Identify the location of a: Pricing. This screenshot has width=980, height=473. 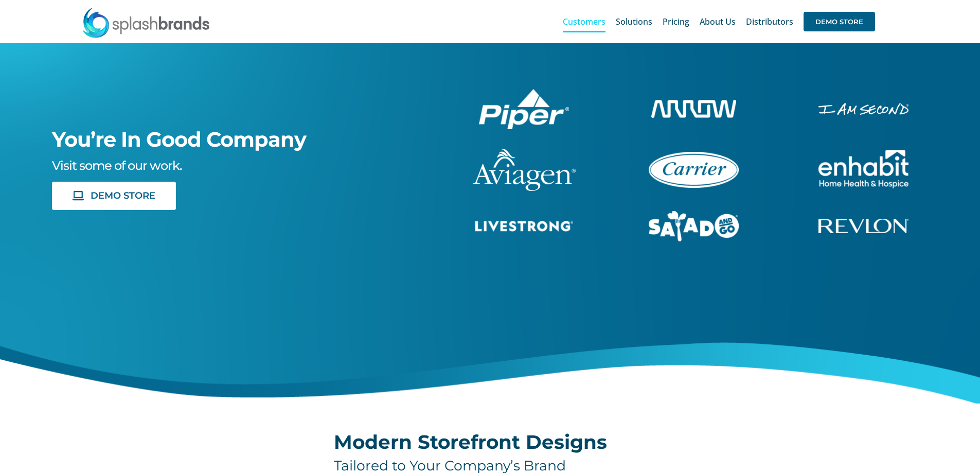
(676, 22).